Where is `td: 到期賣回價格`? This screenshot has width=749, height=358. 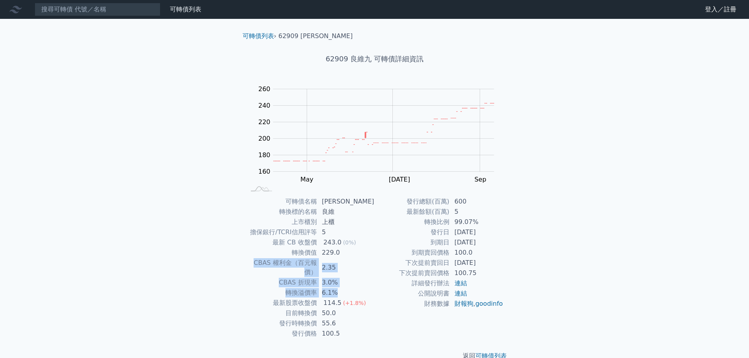 td: 到期賣回價格 is located at coordinates (412, 253).